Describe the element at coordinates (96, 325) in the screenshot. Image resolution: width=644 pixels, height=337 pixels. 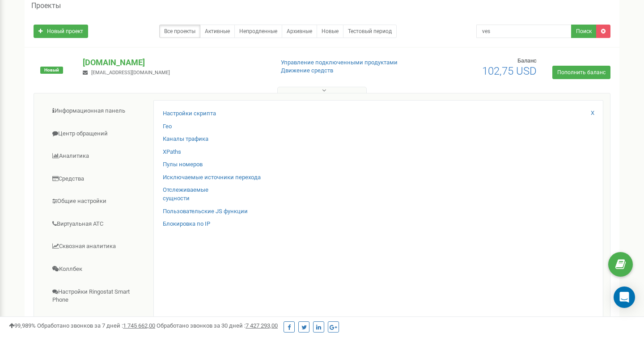
I see `span: Обработано звонков за 7 дней :` at that location.